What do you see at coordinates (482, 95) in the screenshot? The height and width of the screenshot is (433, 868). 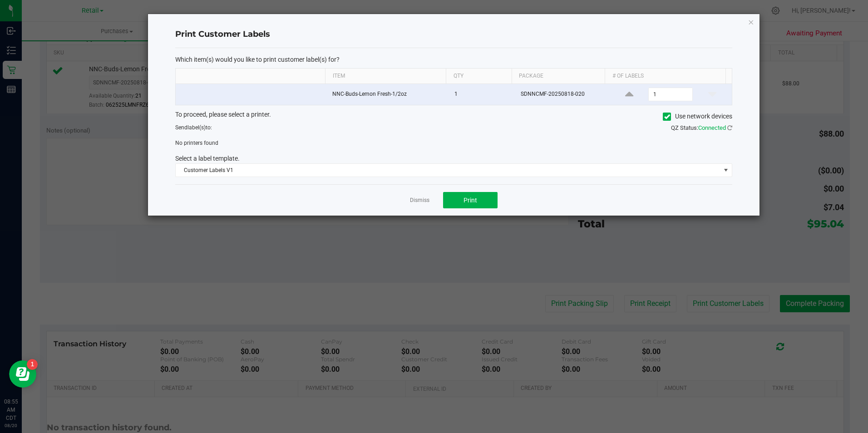 I see `td: 1` at bounding box center [482, 95].